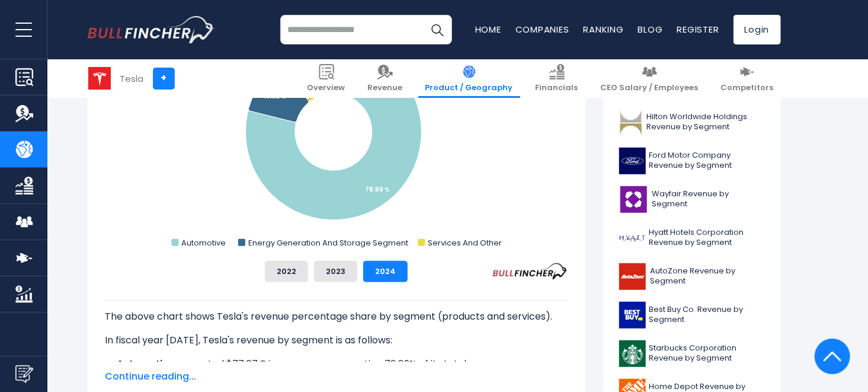 This screenshot has height=392, width=868. What do you see at coordinates (151, 30) in the screenshot?
I see `img: bullfincher logo` at bounding box center [151, 30].